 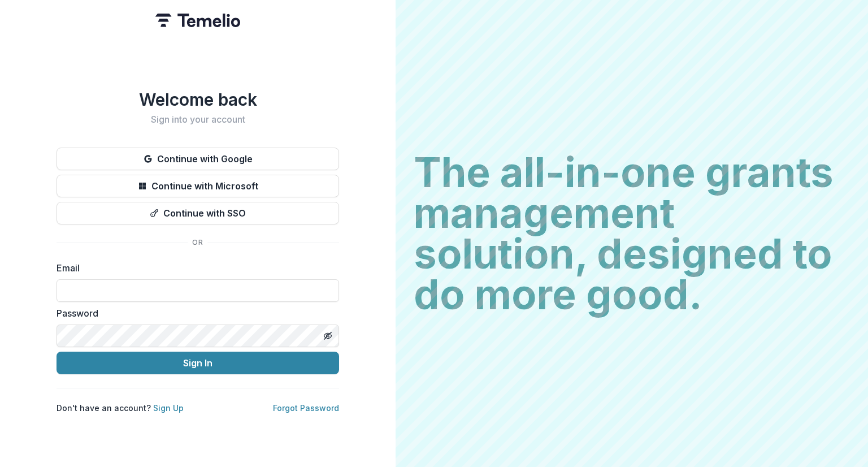 I want to click on label: Password, so click(x=194, y=313).